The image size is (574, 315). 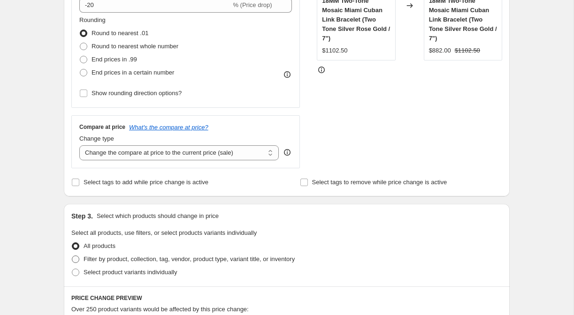 What do you see at coordinates (467, 51) in the screenshot?
I see `strike: $1102.50` at bounding box center [467, 51].